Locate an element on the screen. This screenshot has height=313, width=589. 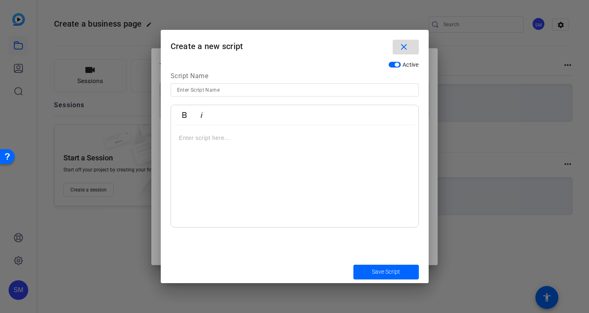
button: Bold (Ctrl+B) is located at coordinates (184, 115).